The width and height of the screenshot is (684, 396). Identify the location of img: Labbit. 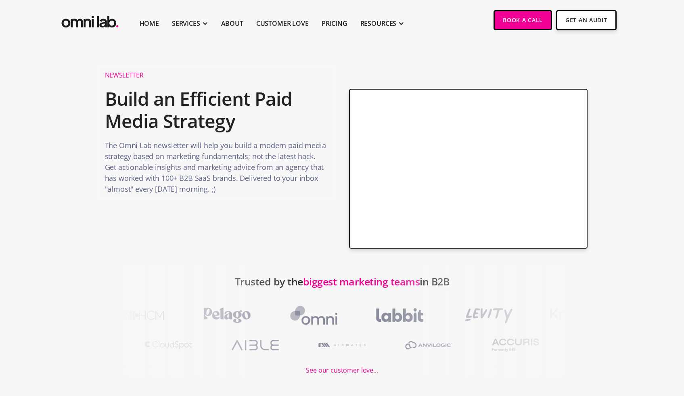
(401, 315).